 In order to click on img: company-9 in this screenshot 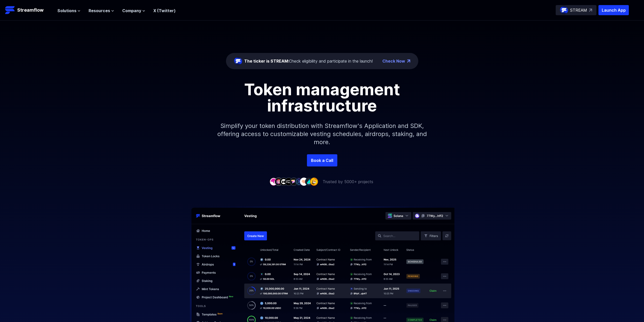, I will do `click(314, 181)`.